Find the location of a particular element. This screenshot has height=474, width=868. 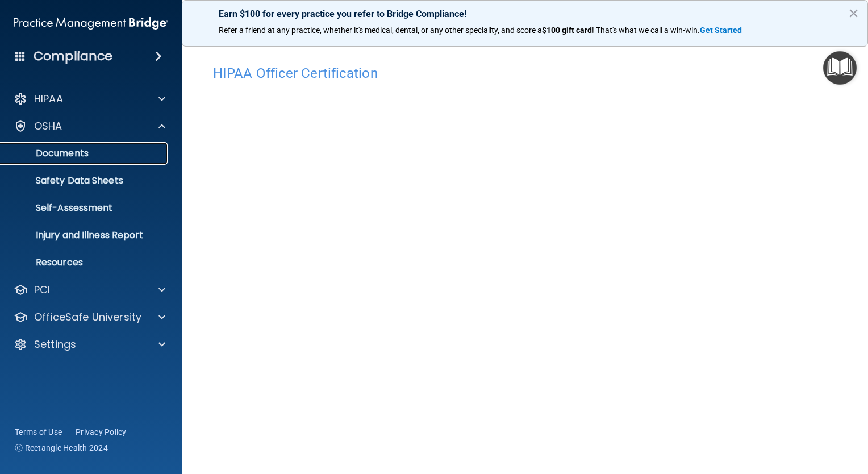

p: OfficeSafe University is located at coordinates (88, 317).